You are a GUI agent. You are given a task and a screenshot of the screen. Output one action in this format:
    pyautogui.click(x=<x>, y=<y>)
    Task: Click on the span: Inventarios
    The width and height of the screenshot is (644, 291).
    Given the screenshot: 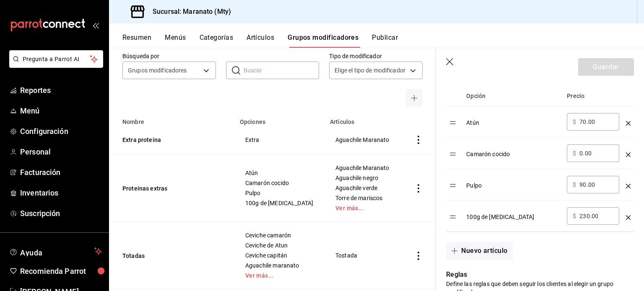 What is the action you would take?
    pyautogui.click(x=61, y=192)
    